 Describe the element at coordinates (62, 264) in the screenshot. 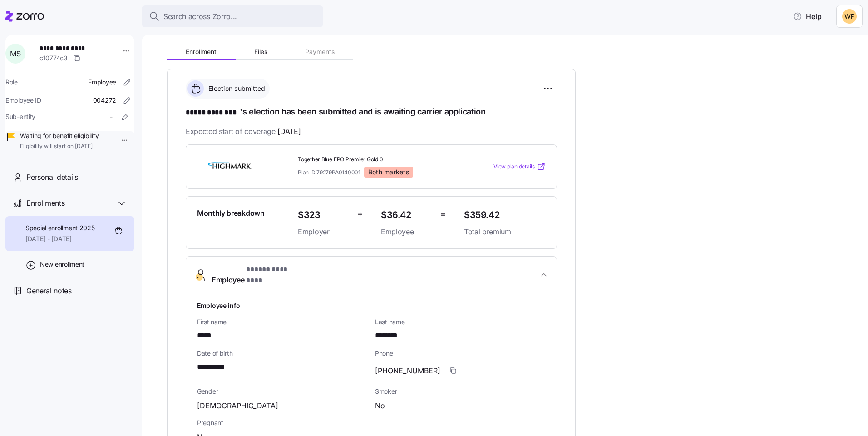

I see `span: New enrollment` at that location.